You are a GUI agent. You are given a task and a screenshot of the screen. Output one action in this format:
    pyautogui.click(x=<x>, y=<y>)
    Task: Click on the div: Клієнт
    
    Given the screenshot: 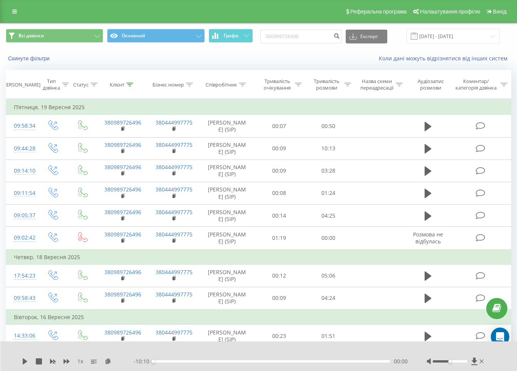 What is the action you would take?
    pyautogui.click(x=117, y=85)
    